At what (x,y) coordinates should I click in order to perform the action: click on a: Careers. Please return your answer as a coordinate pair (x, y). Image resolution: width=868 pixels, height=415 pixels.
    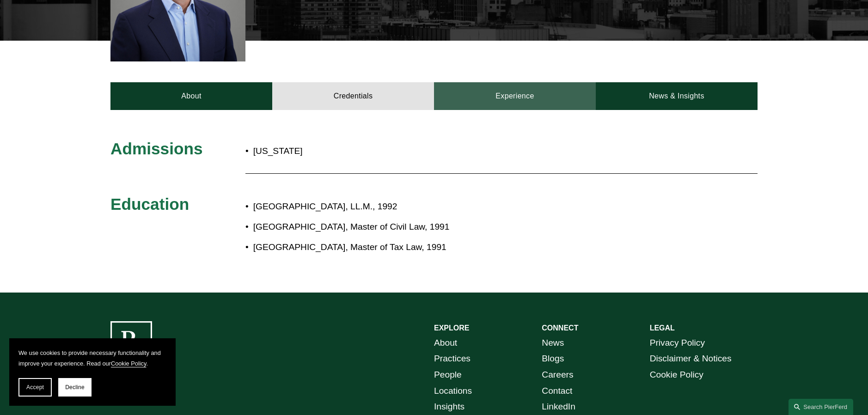
    Looking at the image, I should click on (557, 375).